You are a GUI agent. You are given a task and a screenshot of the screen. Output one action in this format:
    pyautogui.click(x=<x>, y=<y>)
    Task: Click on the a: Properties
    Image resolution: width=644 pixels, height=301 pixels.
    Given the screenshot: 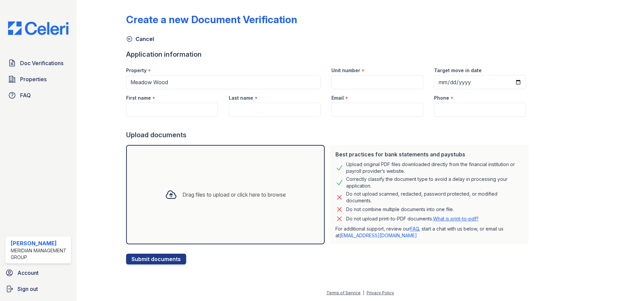 What is the action you would take?
    pyautogui.click(x=38, y=79)
    